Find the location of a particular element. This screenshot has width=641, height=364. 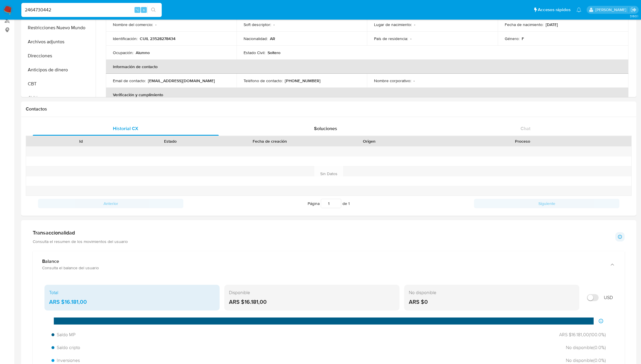

p: CUIL 23528278434 is located at coordinates (157, 39).